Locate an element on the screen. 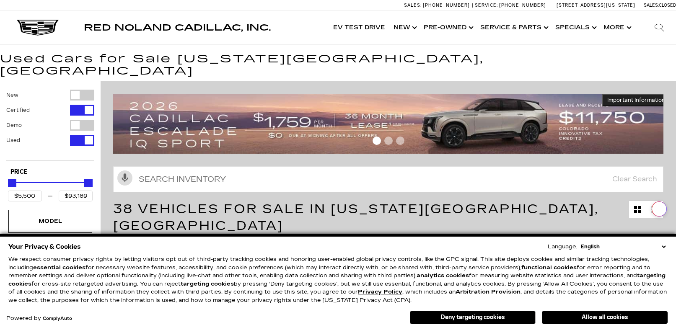 This screenshot has width=676, height=330. div: Price is located at coordinates (50, 188).